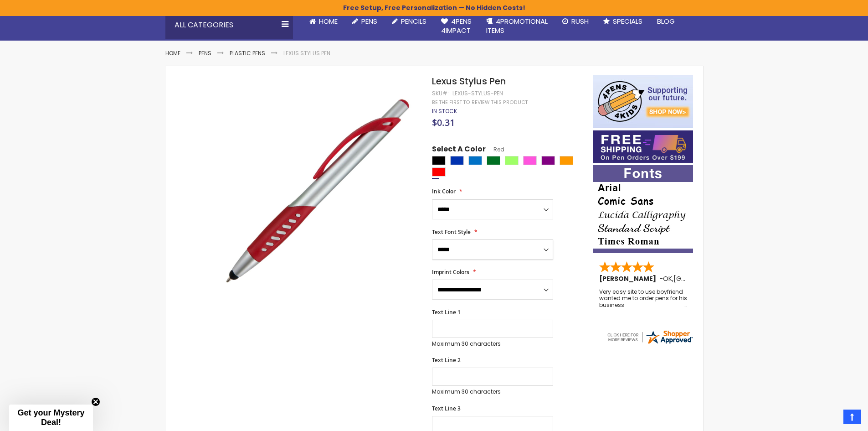  What do you see at coordinates (439, 160) in the screenshot?
I see `div: Black` at bounding box center [439, 160].